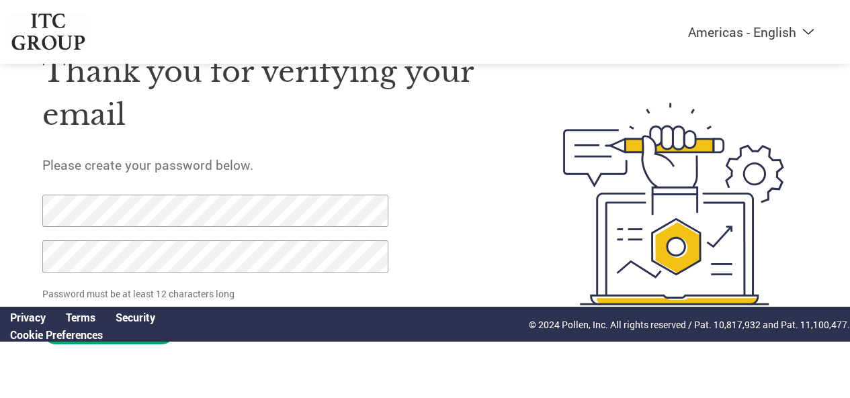  What do you see at coordinates (28, 317) in the screenshot?
I see `a: Privacy` at bounding box center [28, 317].